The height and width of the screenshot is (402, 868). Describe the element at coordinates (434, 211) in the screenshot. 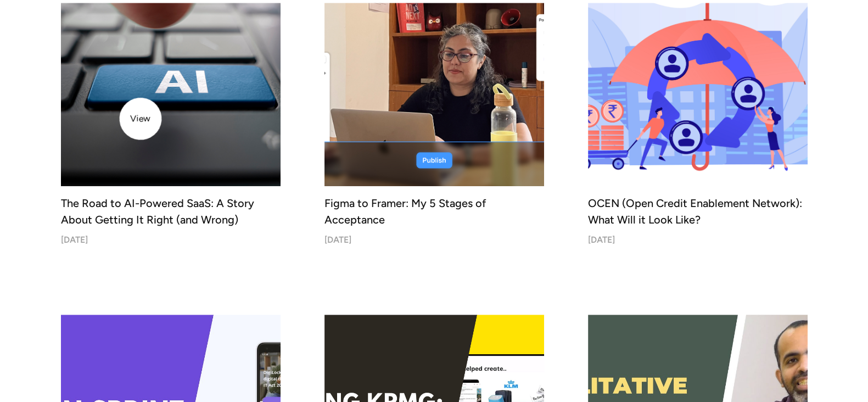

I see `div: Figma to Framer: My 5 Stages of Acceptance` at that location.